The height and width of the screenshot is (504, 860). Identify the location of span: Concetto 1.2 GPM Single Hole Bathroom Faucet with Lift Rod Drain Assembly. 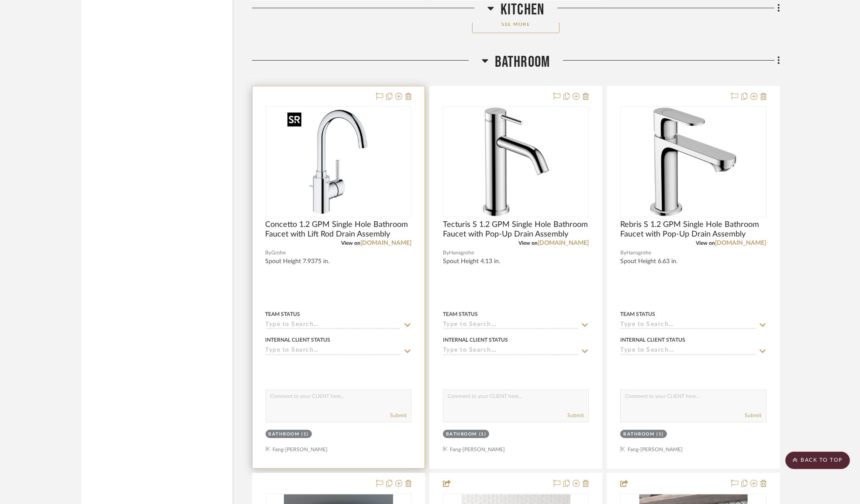
(338, 230).